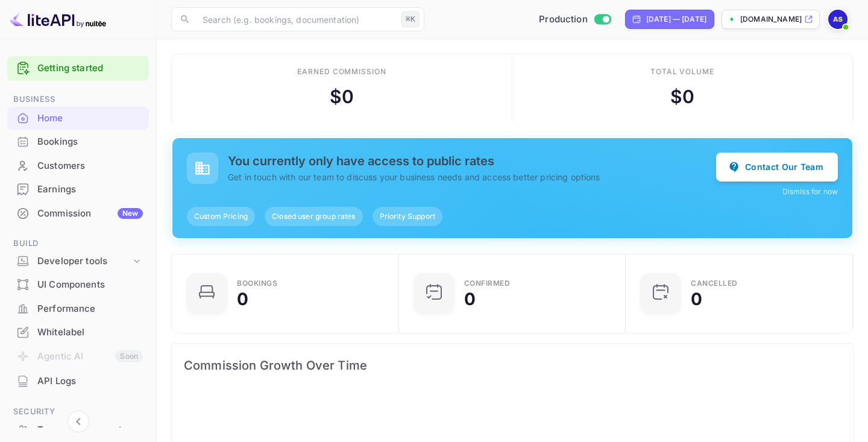 This screenshot has width=868, height=442. Describe the element at coordinates (838, 20) in the screenshot. I see `img: Ajay Singh` at that location.